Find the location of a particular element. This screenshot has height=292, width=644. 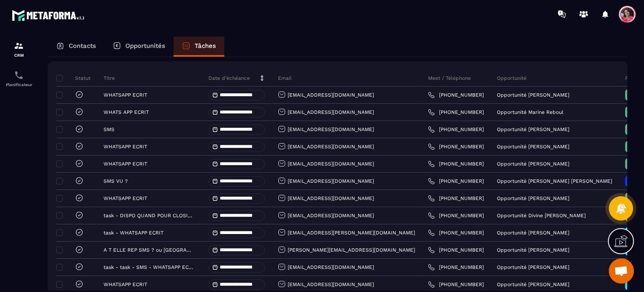

img: formation is located at coordinates (19, 46).